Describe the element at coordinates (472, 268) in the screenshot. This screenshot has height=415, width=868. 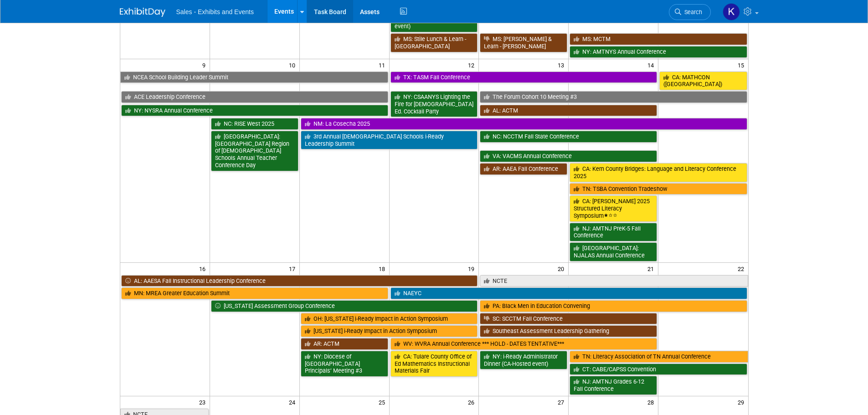
I see `span: 19` at that location.